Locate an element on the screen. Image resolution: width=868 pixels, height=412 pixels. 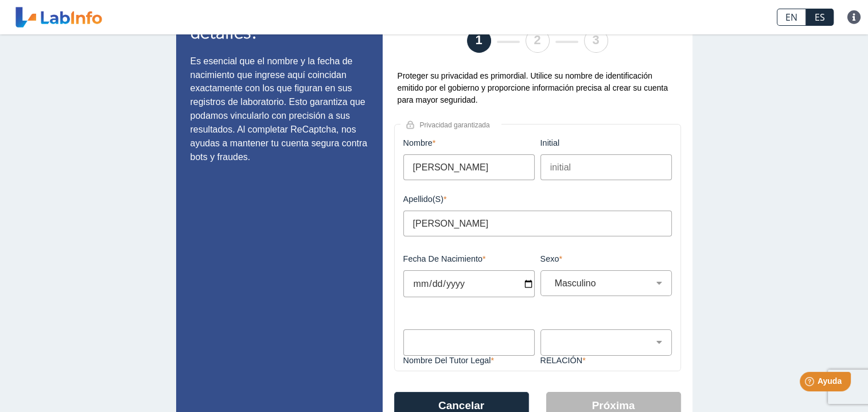
label: Nombre del Tutor Legal is located at coordinates (469, 361).